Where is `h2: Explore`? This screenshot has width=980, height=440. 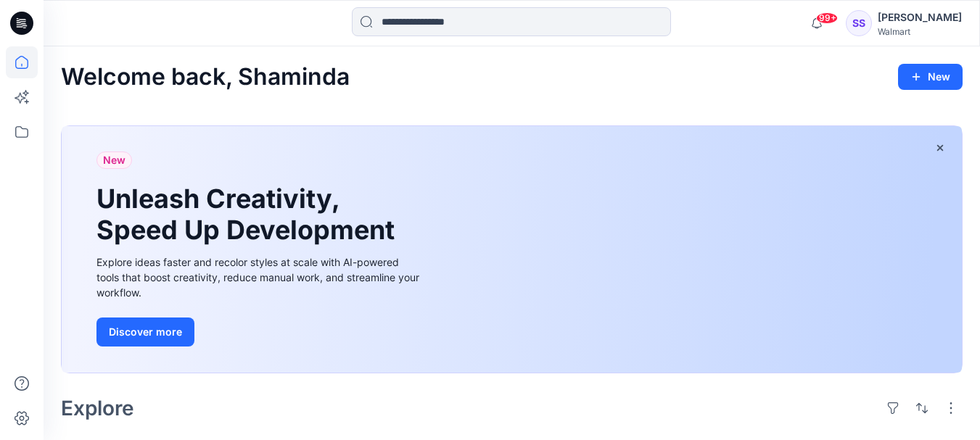 h2: Explore is located at coordinates (97, 408).